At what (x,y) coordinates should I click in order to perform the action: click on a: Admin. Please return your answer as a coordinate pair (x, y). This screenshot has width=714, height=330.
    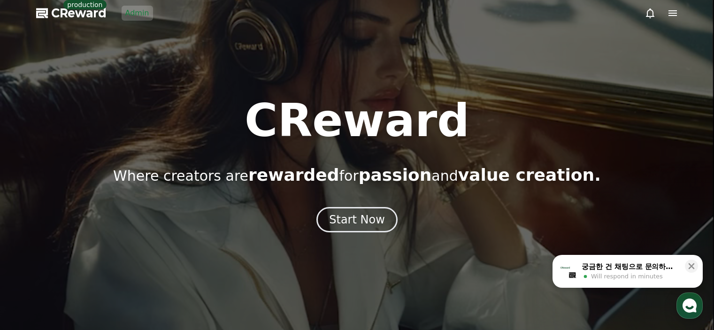
    Looking at the image, I should click on (137, 13).